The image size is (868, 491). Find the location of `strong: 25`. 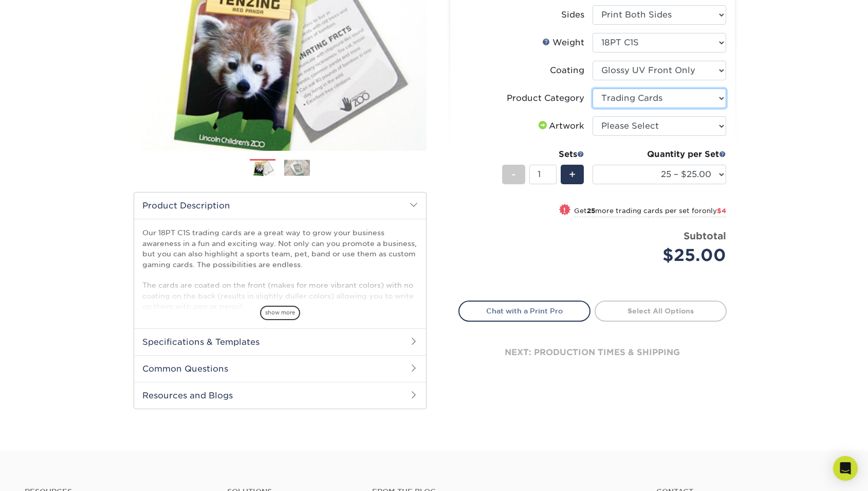

strong: 25 is located at coordinates (591, 210).